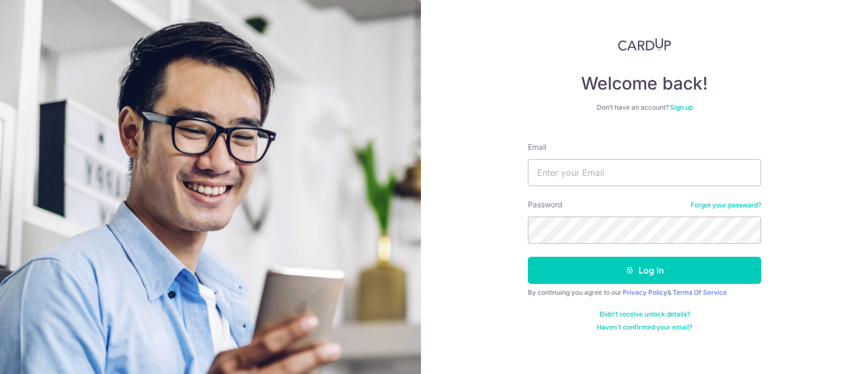 This screenshot has width=868, height=374. I want to click on a: Terms Of Service, so click(700, 292).